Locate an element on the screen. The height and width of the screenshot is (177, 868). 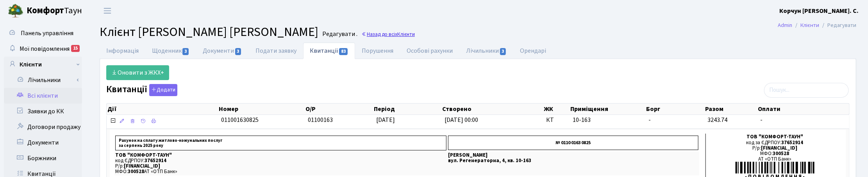
th: Номер is located at coordinates (261, 109).